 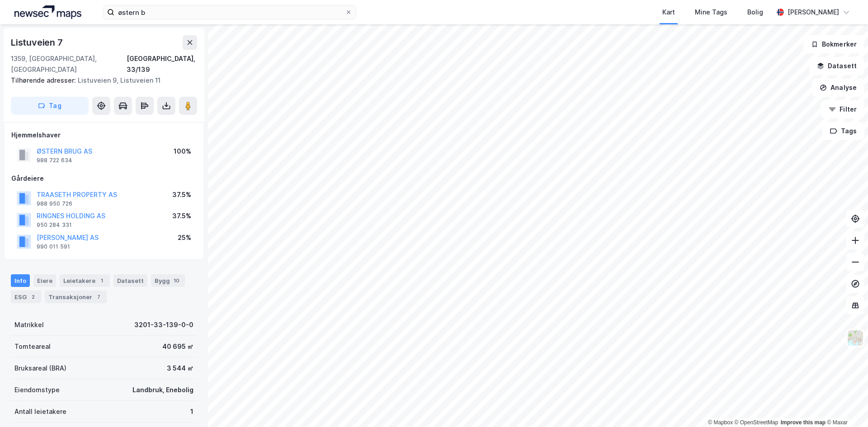 What do you see at coordinates (50, 106) in the screenshot?
I see `button: Tag` at bounding box center [50, 106].